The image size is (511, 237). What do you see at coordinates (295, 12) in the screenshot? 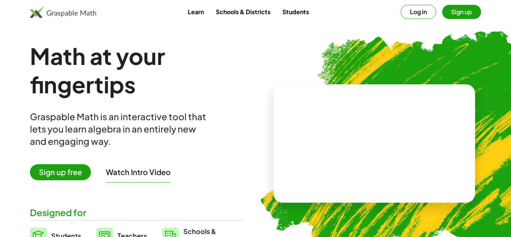
I see `a: Students` at bounding box center [295, 12].